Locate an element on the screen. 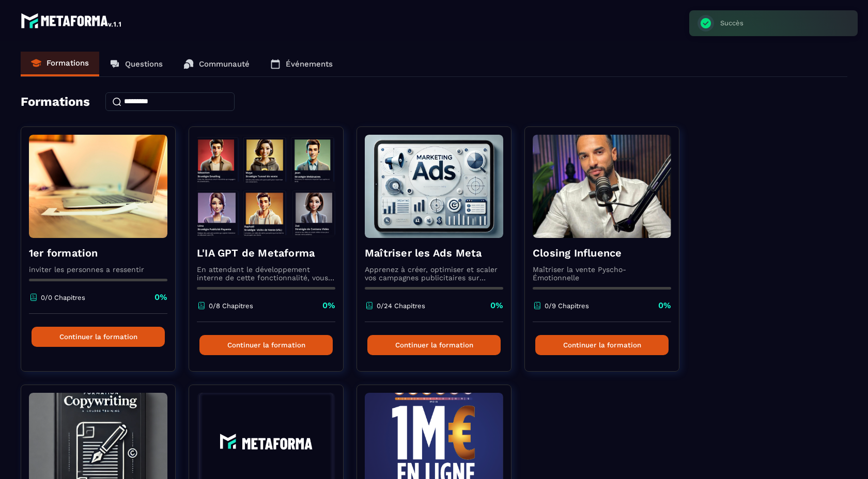  h4: Maîtriser les Ads Meta is located at coordinates (434, 253).